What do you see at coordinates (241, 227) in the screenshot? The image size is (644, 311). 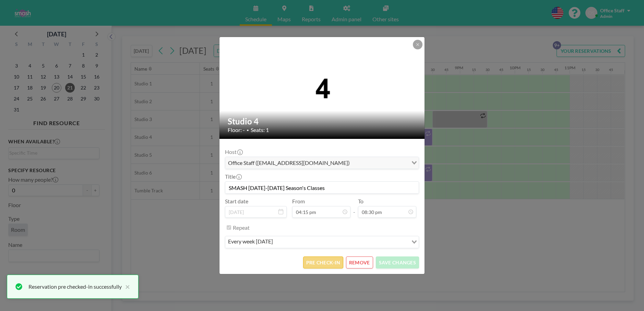 I see `label: Repeat` at bounding box center [241, 227].